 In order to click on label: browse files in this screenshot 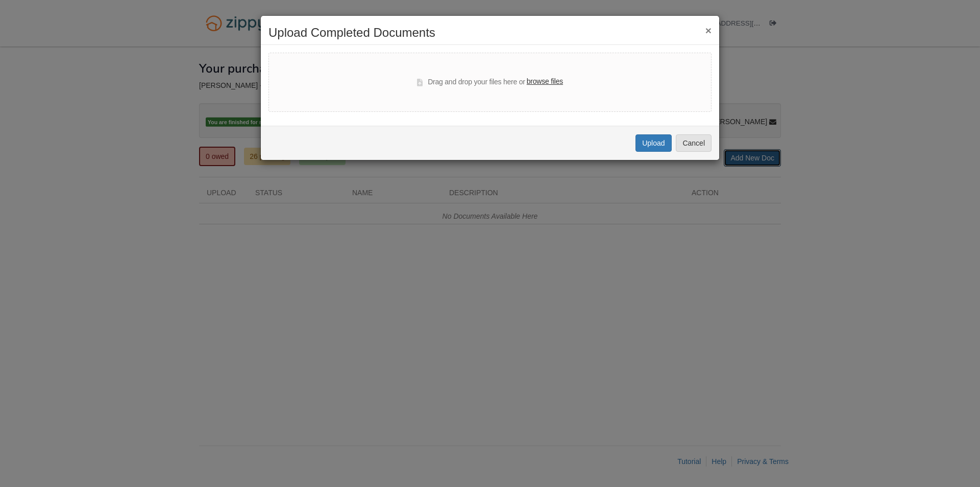, I will do `click(545, 82)`.